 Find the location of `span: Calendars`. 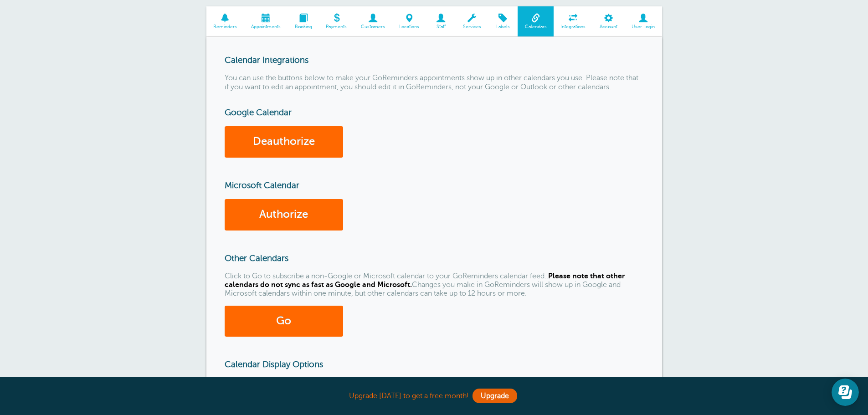

span: Calendars is located at coordinates (535, 27).